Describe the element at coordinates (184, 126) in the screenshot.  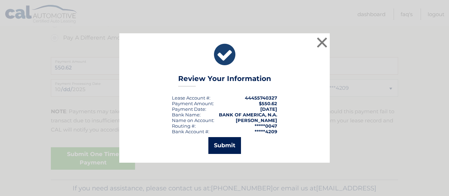
I see `div: Routing #:` at that location.